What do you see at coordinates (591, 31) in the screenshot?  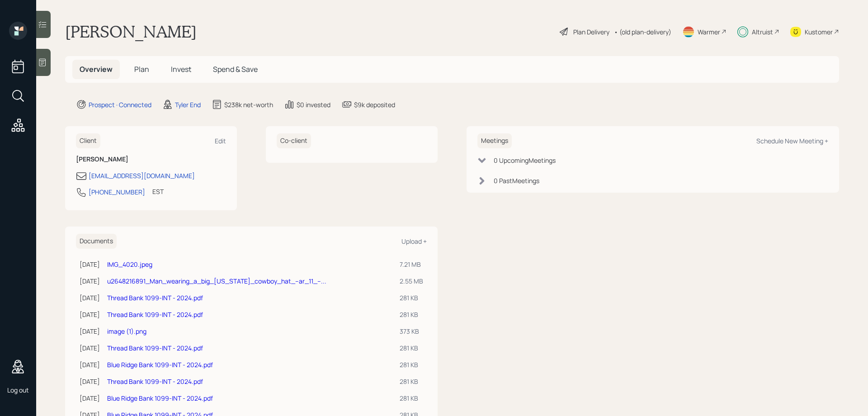 I see `div: Plan Delivery` at bounding box center [591, 31].